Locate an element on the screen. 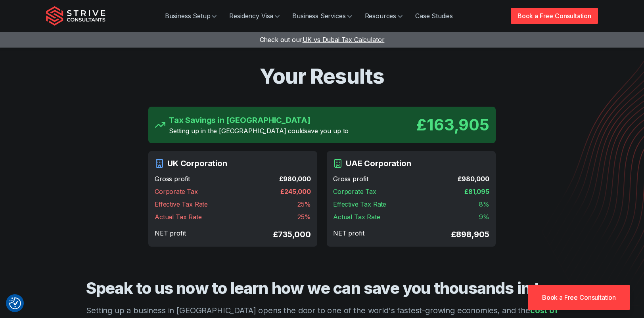 Image resolution: width=644 pixels, height=318 pixels. a: Business Setup is located at coordinates (191, 16).